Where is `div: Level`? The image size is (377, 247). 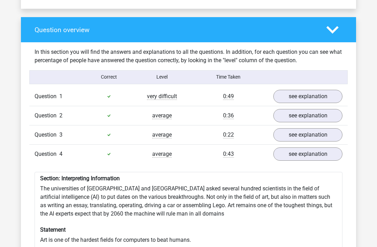 div: Level is located at coordinates (162, 77).